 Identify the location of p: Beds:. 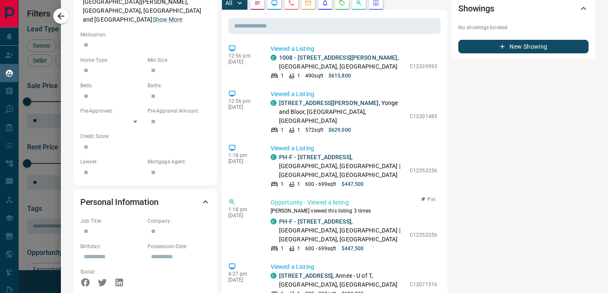
(112, 85).